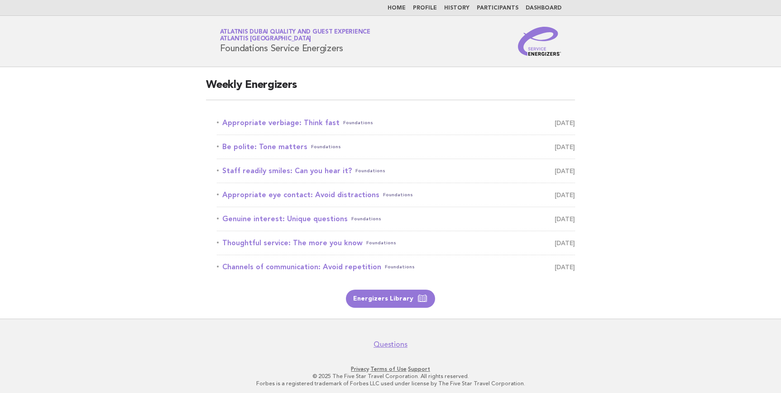 The image size is (781, 393). I want to click on a: Energizers Library, so click(390, 298).